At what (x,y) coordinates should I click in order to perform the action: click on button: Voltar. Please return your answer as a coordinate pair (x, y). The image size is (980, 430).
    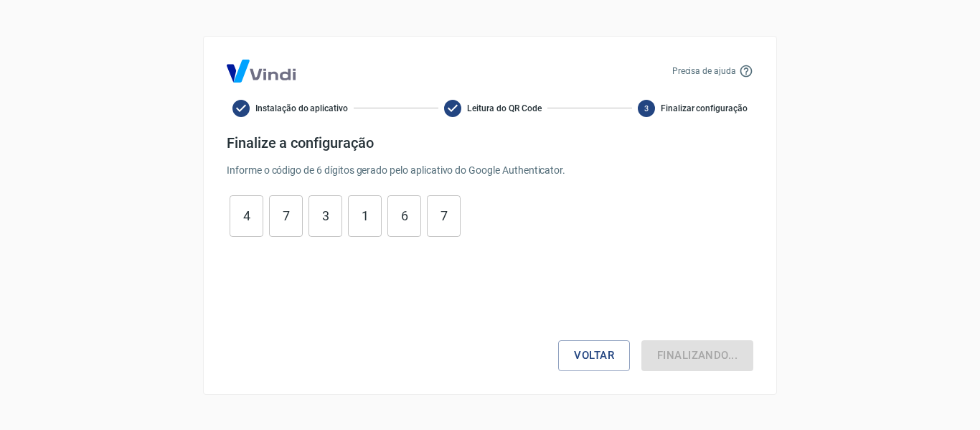
    Looking at the image, I should click on (594, 355).